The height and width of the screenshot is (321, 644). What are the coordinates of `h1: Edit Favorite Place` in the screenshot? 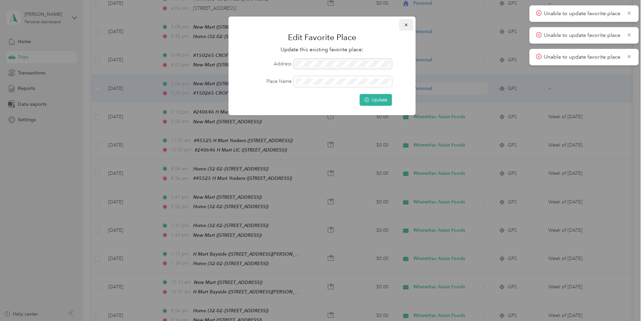 It's located at (322, 37).